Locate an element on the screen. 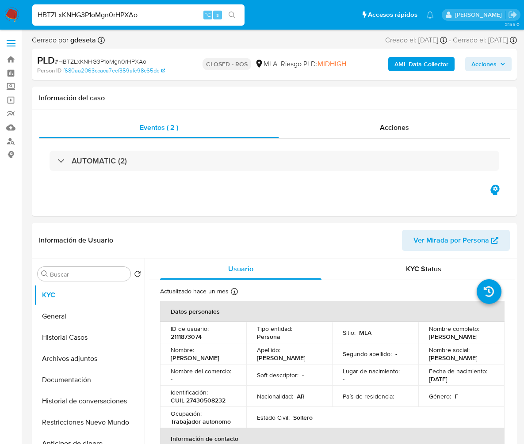 The height and width of the screenshot is (444, 524). p: Tipo entidad : is located at coordinates (274, 329).